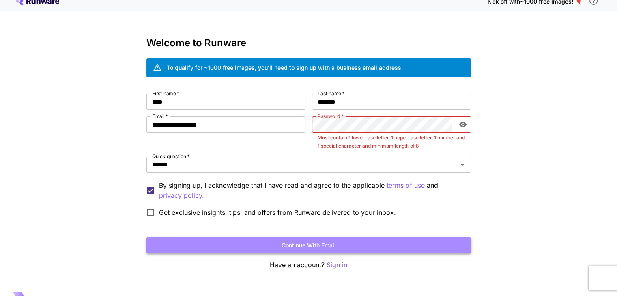 This screenshot has height=296, width=617. I want to click on label: Password, so click(331, 116).